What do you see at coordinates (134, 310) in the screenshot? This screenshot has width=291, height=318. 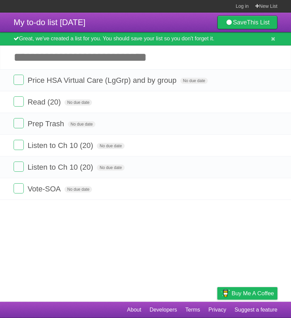 I see `a: About` at bounding box center [134, 310].